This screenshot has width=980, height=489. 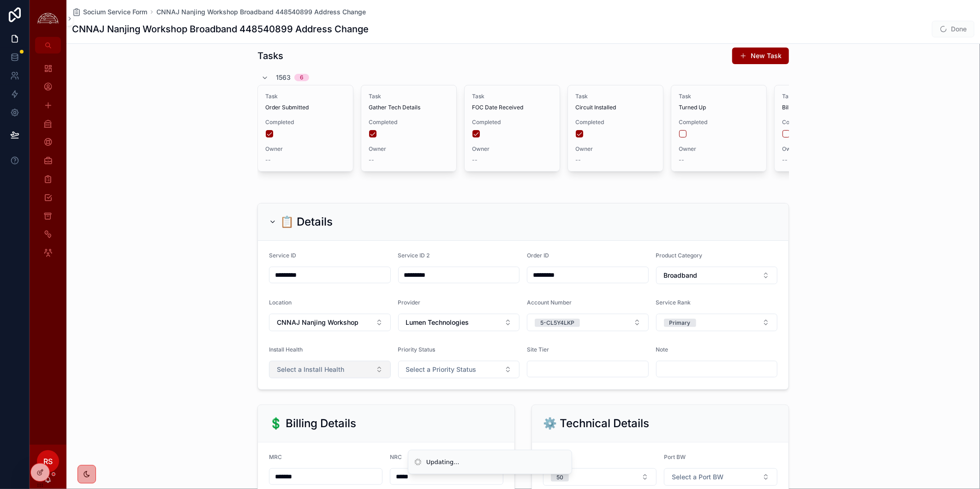 I want to click on span: RS, so click(x=48, y=461).